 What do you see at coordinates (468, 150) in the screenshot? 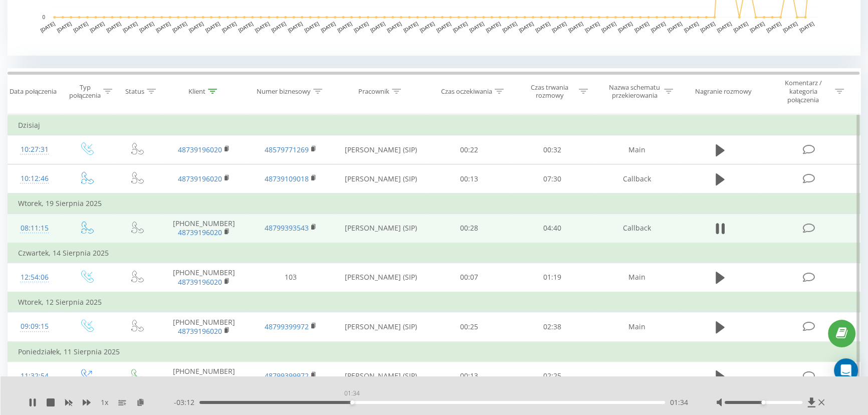
I see `td: 00:22` at bounding box center [468, 150].